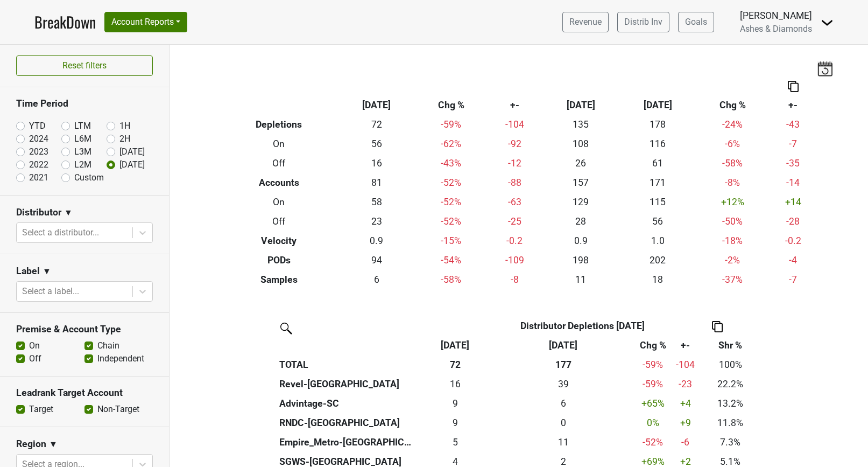 Image resolution: width=868 pixels, height=467 pixels. I want to click on label: On, so click(34, 346).